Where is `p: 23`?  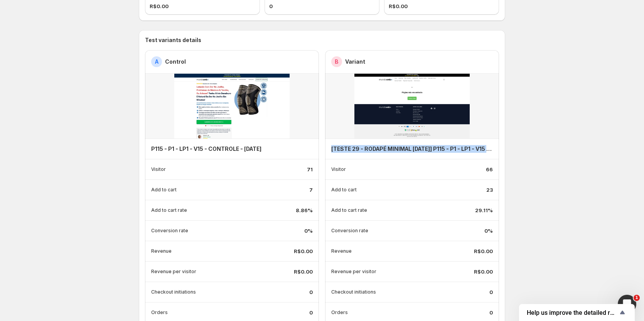
p: 23 is located at coordinates (489, 190).